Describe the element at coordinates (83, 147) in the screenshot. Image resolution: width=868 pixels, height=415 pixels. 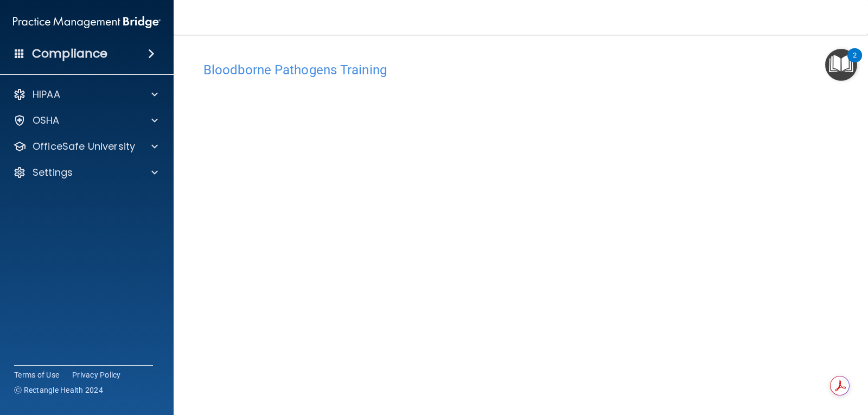
I see `p: OfficeSafe University` at that location.